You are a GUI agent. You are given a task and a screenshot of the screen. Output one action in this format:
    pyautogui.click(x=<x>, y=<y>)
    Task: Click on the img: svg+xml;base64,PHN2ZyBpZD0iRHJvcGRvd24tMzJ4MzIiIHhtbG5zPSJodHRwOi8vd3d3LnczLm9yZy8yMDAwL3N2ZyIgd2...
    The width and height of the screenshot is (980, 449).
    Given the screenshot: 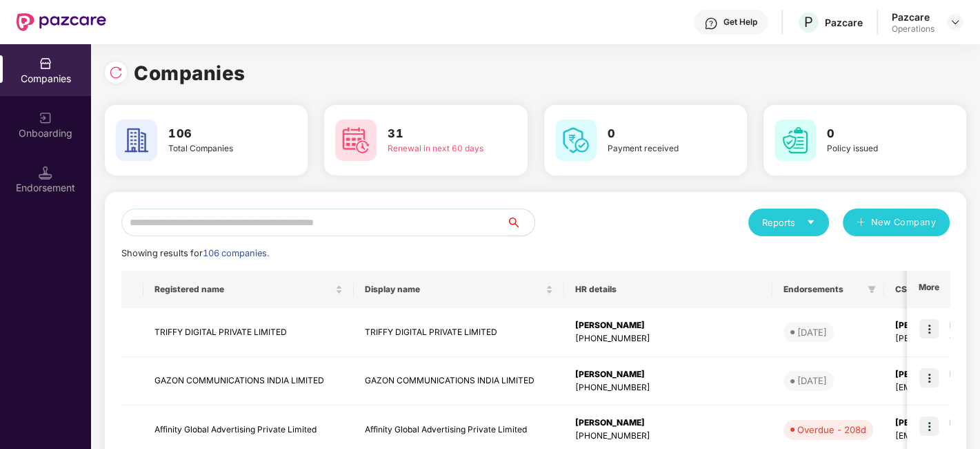 What is the action you would take?
    pyautogui.click(x=955, y=22)
    